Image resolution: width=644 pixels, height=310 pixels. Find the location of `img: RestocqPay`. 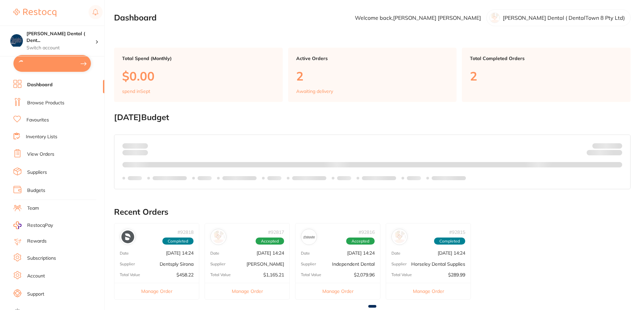

img: RestocqPay is located at coordinates (18, 225).